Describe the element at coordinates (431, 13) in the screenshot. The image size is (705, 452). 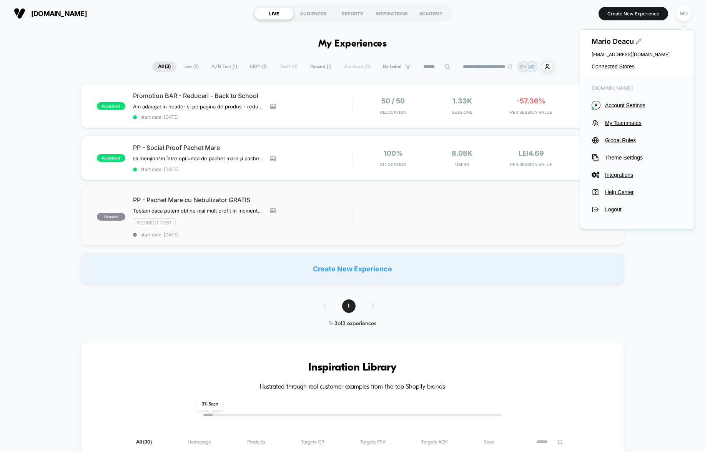
I see `div: ACADEMY` at that location.